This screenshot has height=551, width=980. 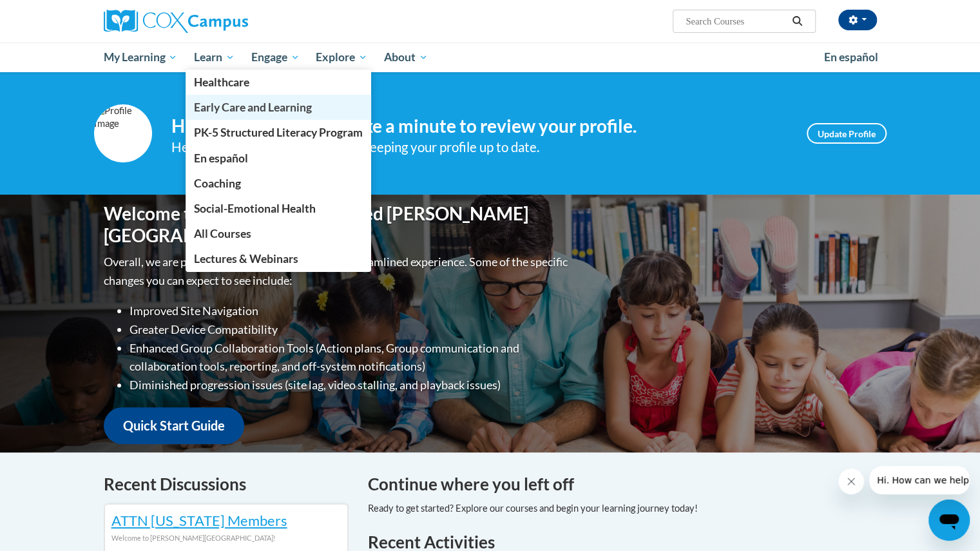 What do you see at coordinates (278, 132) in the screenshot?
I see `a: PK-5 Structured Literacy Program` at bounding box center [278, 132].